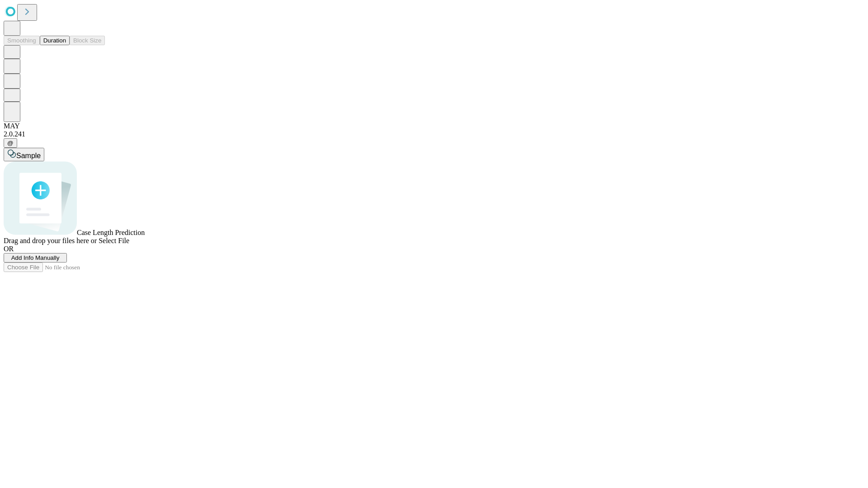 The image size is (868, 488). I want to click on span: OR, so click(8, 249).